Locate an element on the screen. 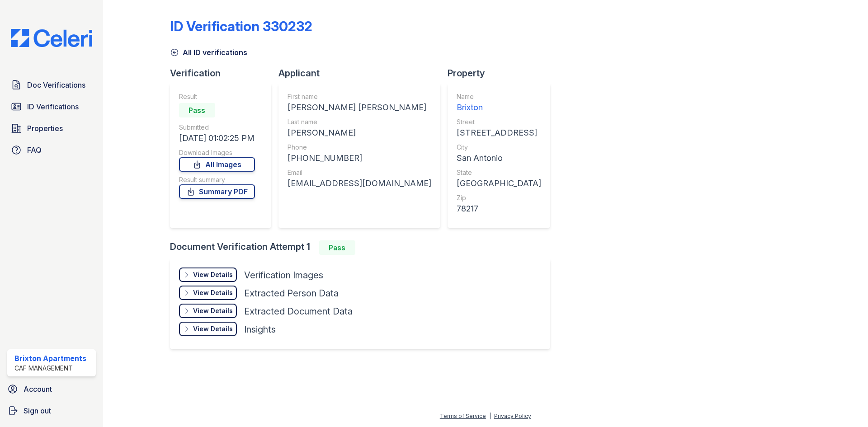  a: Summary PDF is located at coordinates (217, 191).